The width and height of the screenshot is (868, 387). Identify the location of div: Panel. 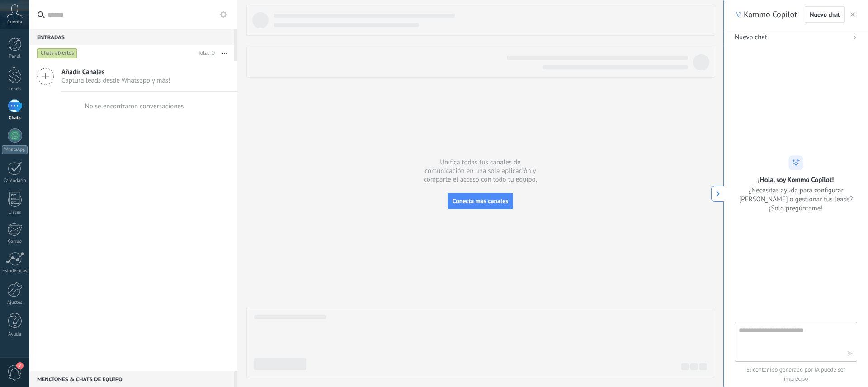
(15, 56).